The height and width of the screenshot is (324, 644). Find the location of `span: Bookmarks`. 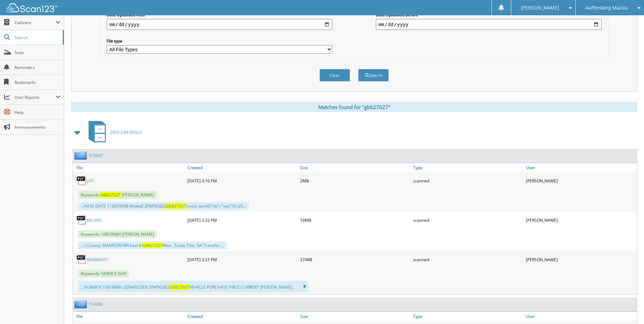

span: Bookmarks is located at coordinates (37, 82).